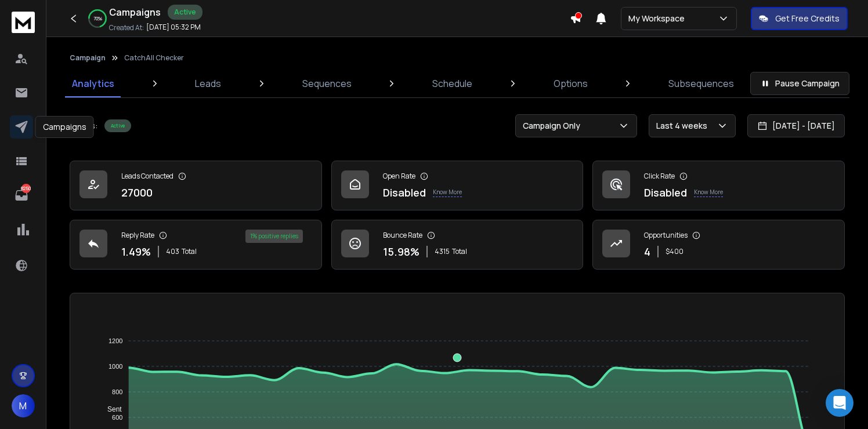 Image resolution: width=868 pixels, height=429 pixels. Describe the element at coordinates (23, 406) in the screenshot. I see `span: M` at that location.